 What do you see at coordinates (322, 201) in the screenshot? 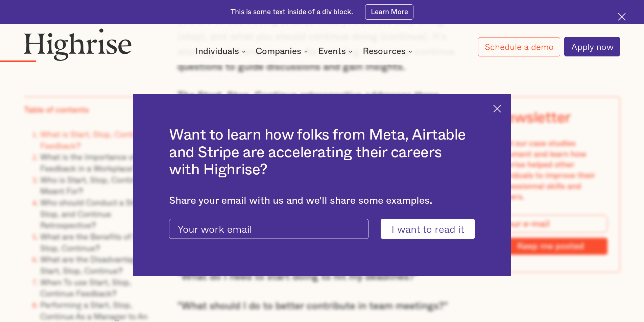
I see `div: Share your email with us and we'll share some examples.` at bounding box center [322, 201].